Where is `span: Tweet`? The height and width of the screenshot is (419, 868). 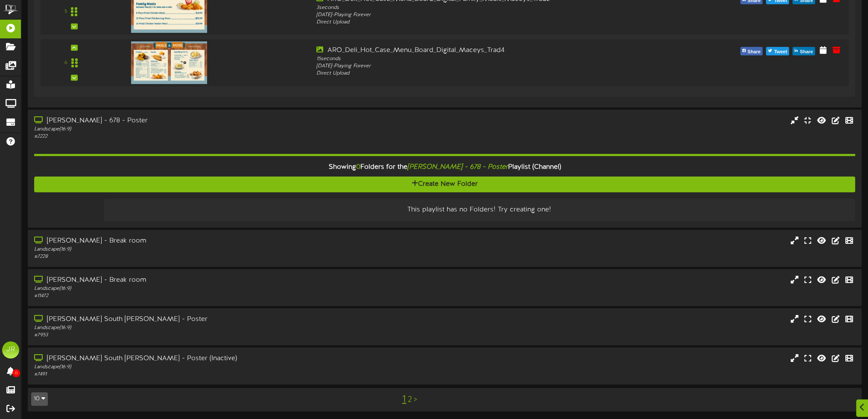
span: Tweet is located at coordinates (781, 52).